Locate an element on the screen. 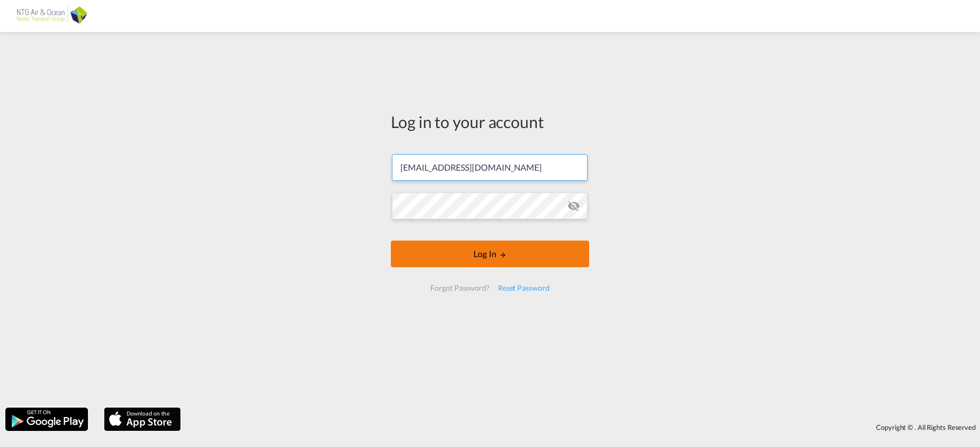  div: Reset Password is located at coordinates (523, 288).